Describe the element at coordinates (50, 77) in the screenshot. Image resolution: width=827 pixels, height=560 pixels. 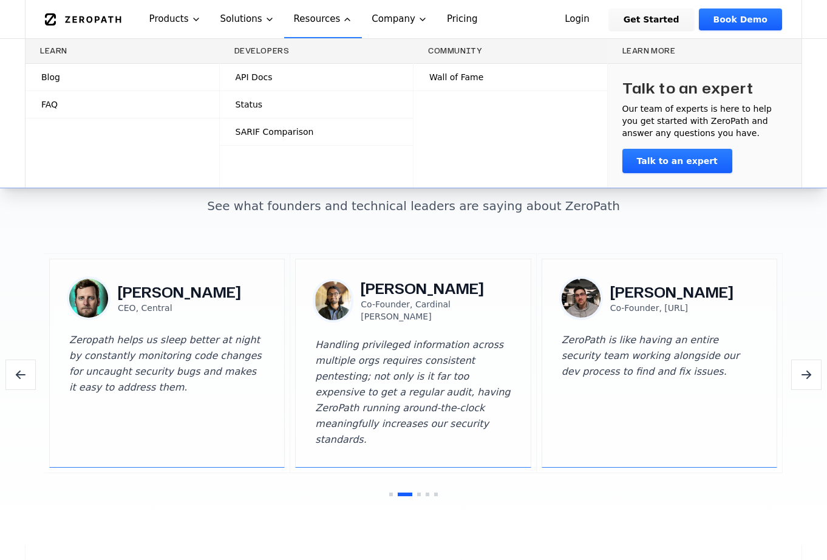
I see `span: Blog` at that location.